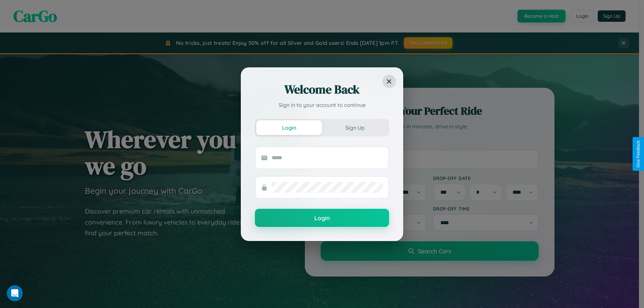  Describe the element at coordinates (638, 154) in the screenshot. I see `div: Give Feedback` at that location.